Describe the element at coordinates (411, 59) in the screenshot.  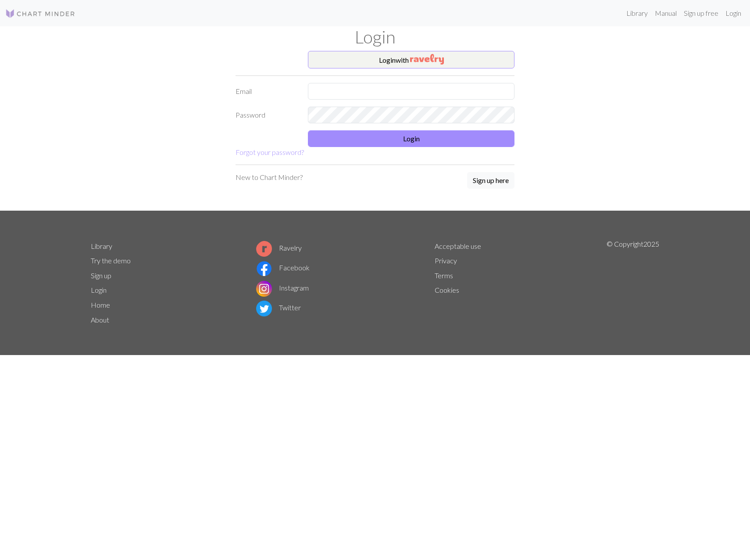
I see `button: Loginwith` at that location.